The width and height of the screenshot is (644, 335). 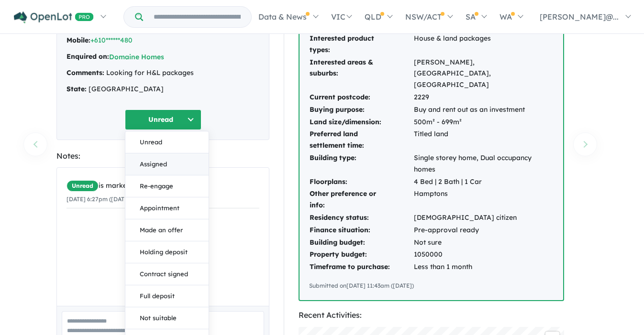 I want to click on td: Property budget:, so click(x=361, y=255).